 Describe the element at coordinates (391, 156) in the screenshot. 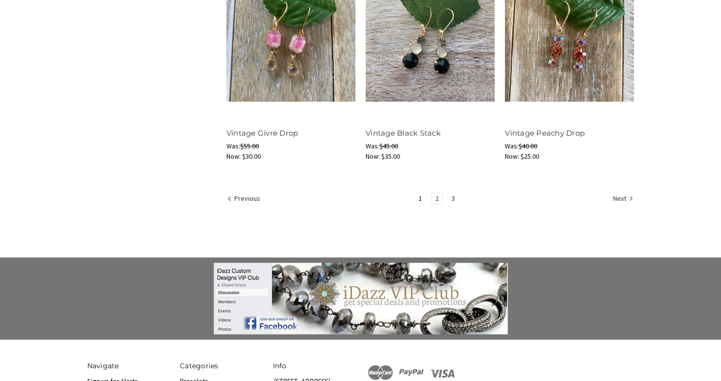

I see `span: $35.00` at that location.